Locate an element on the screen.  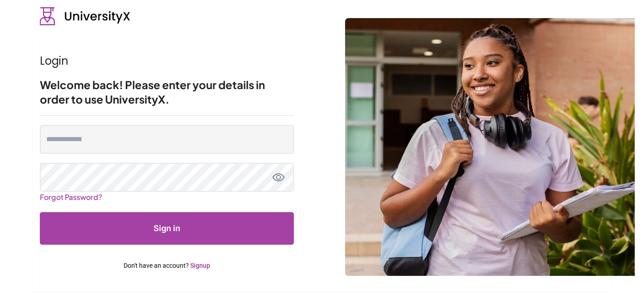
p: Don't have an account? is located at coordinates (167, 266).